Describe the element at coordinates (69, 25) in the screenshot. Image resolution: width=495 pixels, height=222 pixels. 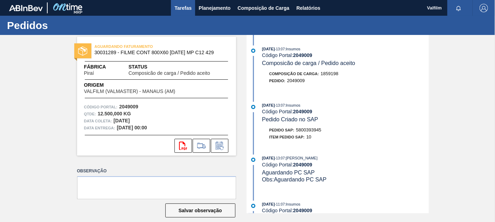
I see `h1: Pedidos` at that location.